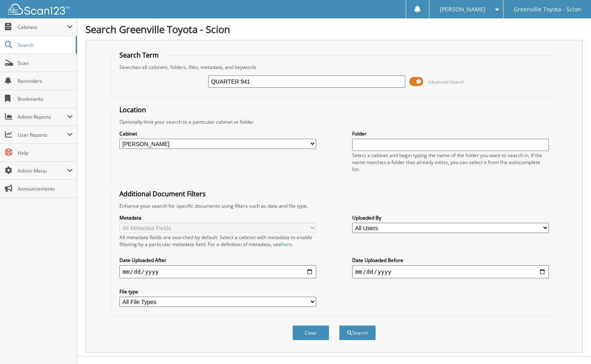 This screenshot has width=591, height=364. What do you see at coordinates (162, 194) in the screenshot?
I see `legend: Additional Document Filters` at bounding box center [162, 194].